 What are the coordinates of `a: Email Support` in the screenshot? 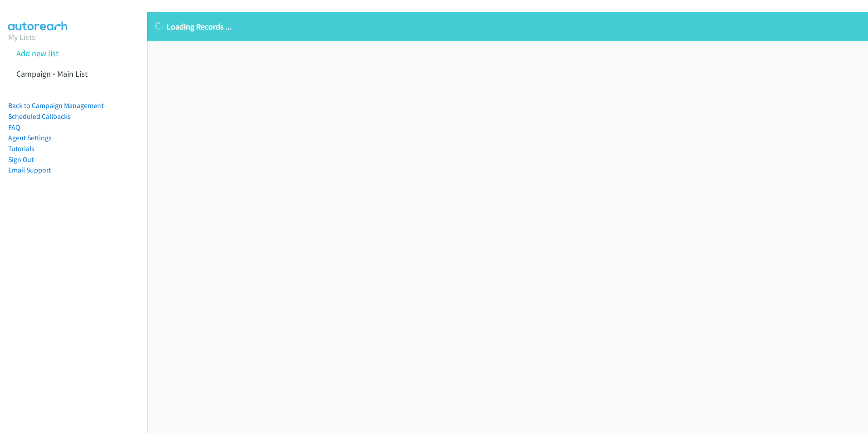 It's located at (30, 170).